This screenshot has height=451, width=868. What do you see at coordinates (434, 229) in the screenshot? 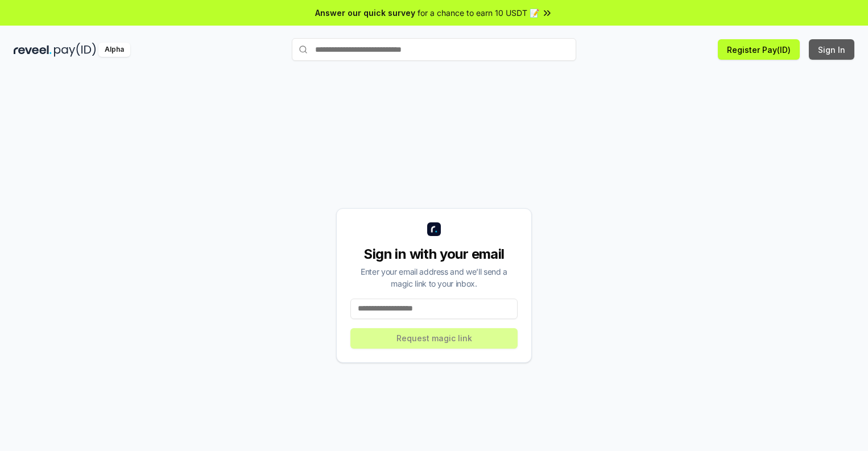
I see `img: logo_small` at bounding box center [434, 229].